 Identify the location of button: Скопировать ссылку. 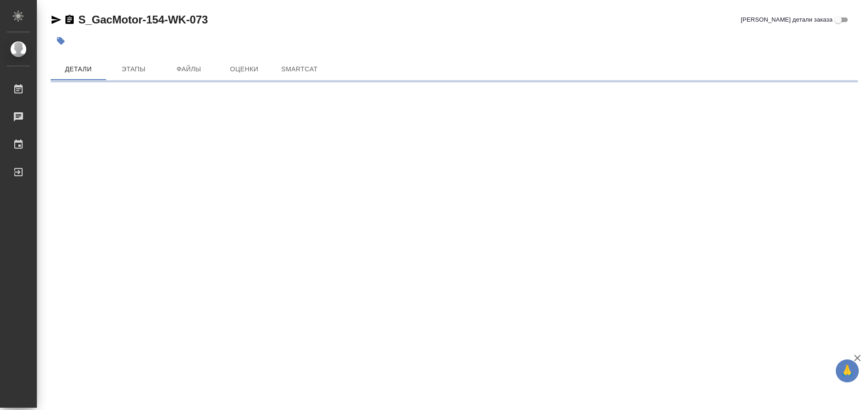
(70, 20).